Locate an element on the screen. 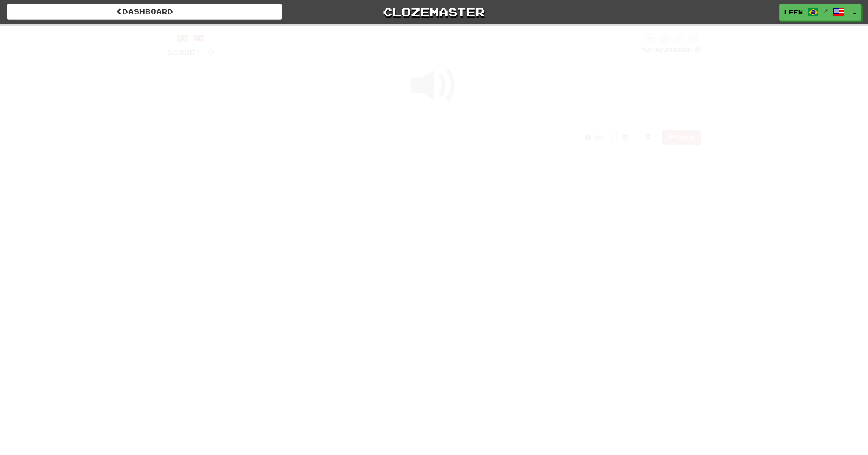  a: Dashboard is located at coordinates (145, 12).